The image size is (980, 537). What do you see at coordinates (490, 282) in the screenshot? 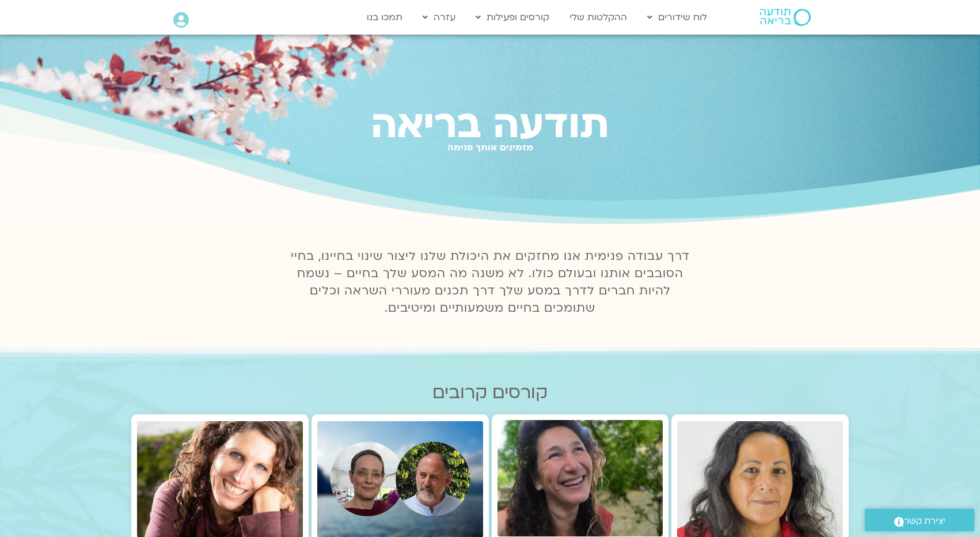
I see `p: דרך עבודה פנימית אנו מחזקים את היכולת שלנו ליצור שינוי בחיינו, בחיי הסובבים אותנו ובעולם כולו. לא...` at bounding box center [490, 282].